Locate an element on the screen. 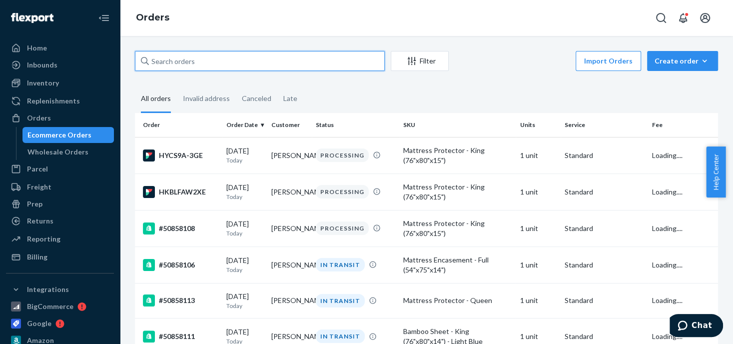  a: Ecommerce Orders is located at coordinates (68, 135).